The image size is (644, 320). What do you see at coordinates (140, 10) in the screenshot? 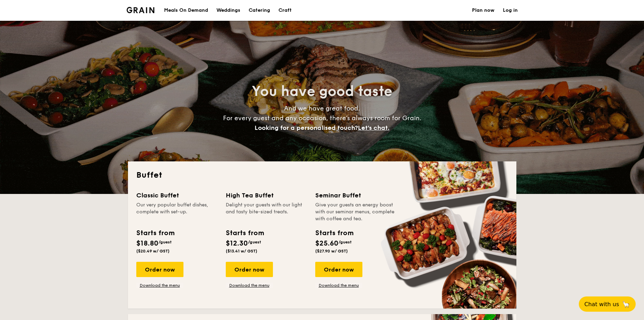
I see `img: Grain` at bounding box center [140, 10].